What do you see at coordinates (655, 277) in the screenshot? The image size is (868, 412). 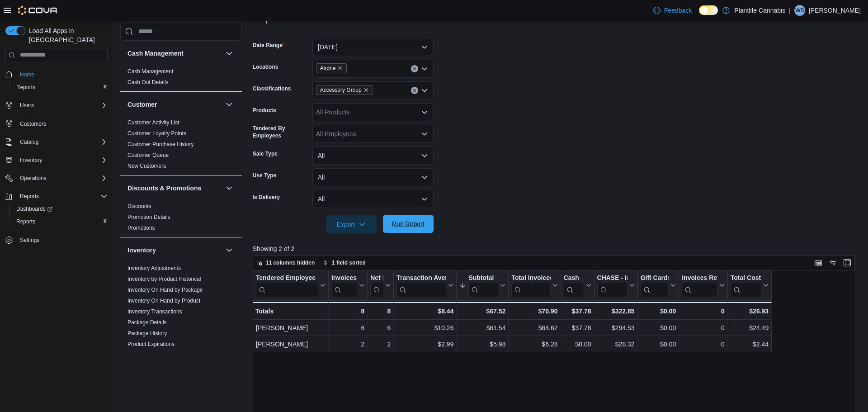 I see `div: Gift Cards` at bounding box center [655, 277].